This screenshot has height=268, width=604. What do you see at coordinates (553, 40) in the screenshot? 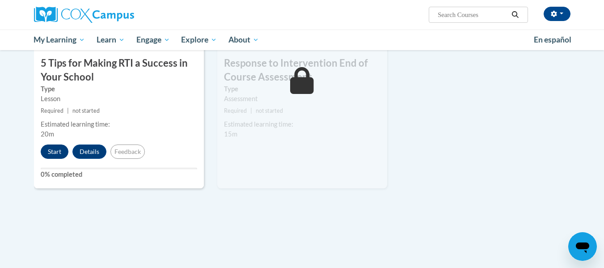
I see `a: En español` at bounding box center [553, 40].